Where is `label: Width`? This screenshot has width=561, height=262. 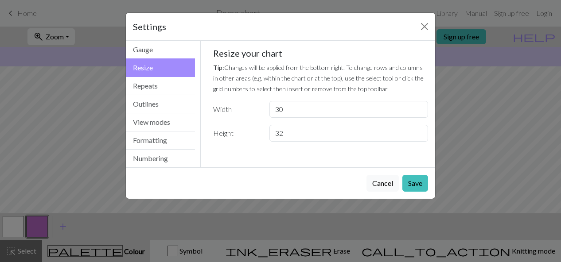
label: Width is located at coordinates (236, 109).